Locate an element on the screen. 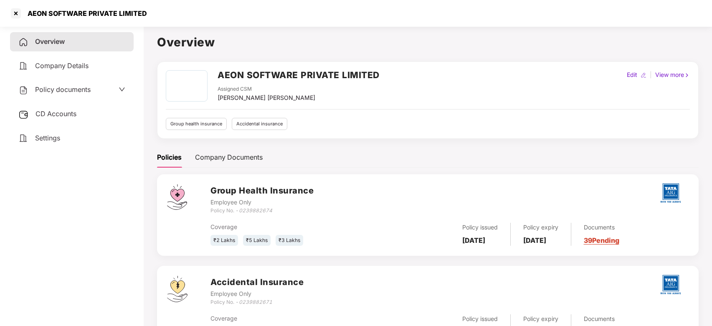 Image resolution: width=712 pixels, height=326 pixels. div: Assigned CSM is located at coordinates (266, 89).